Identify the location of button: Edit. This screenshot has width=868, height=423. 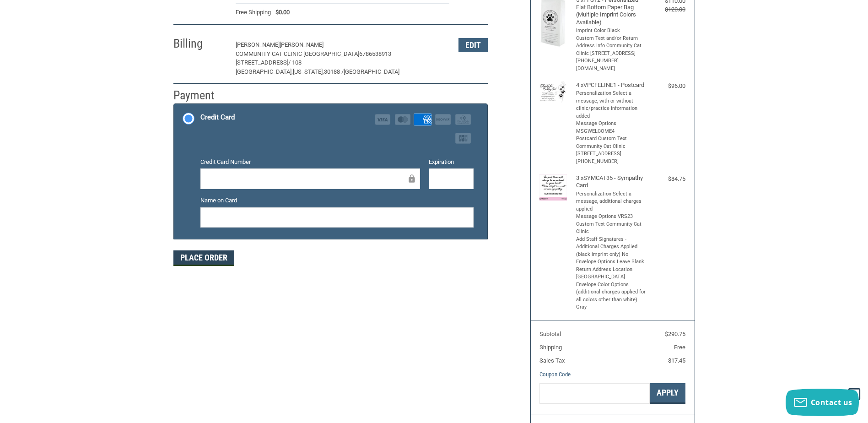
(473, 45).